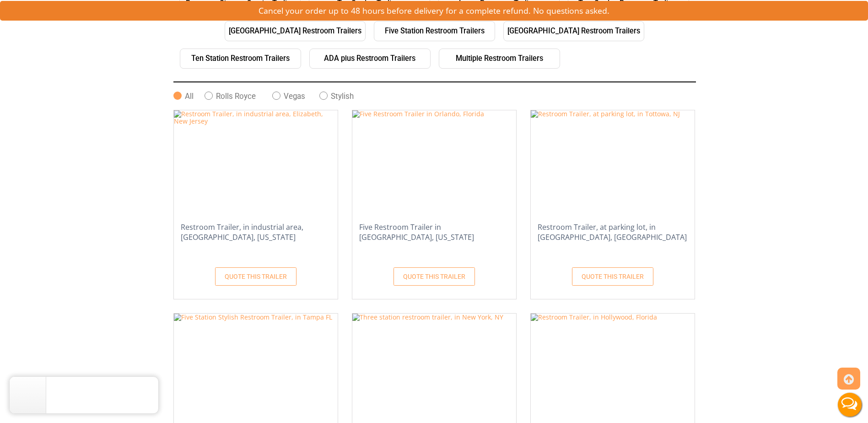 The width and height of the screenshot is (868, 423). What do you see at coordinates (239, 96) in the screenshot?
I see `label: Rolls Royce` at bounding box center [239, 96].